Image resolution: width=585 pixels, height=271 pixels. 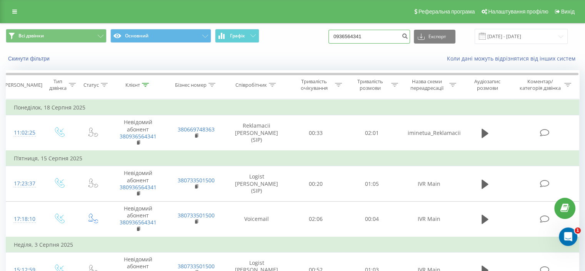 What do you see at coordinates (316, 184) in the screenshot?
I see `td: 00:20` at bounding box center [316, 184].